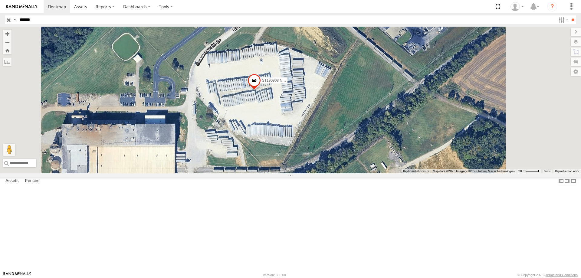  I want to click on label: Assets, so click(12, 181).